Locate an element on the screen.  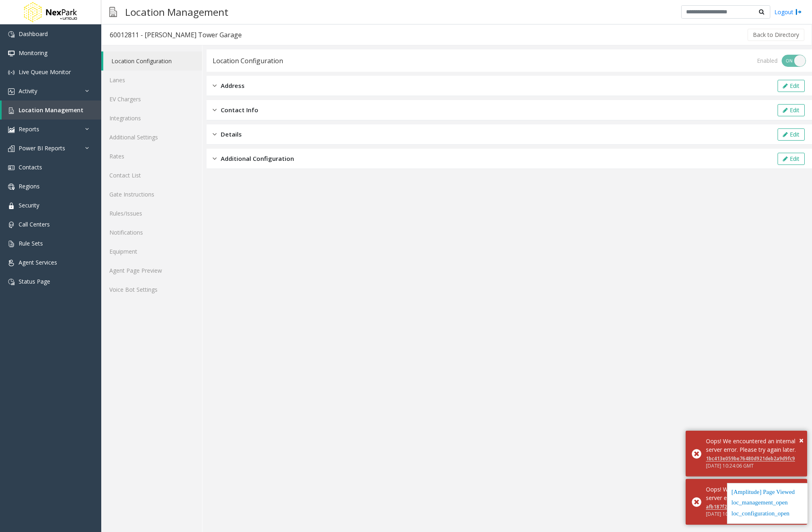
span: Contact Info is located at coordinates (239, 110).